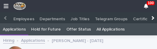  I want to click on p: 100, so click(151, 3).